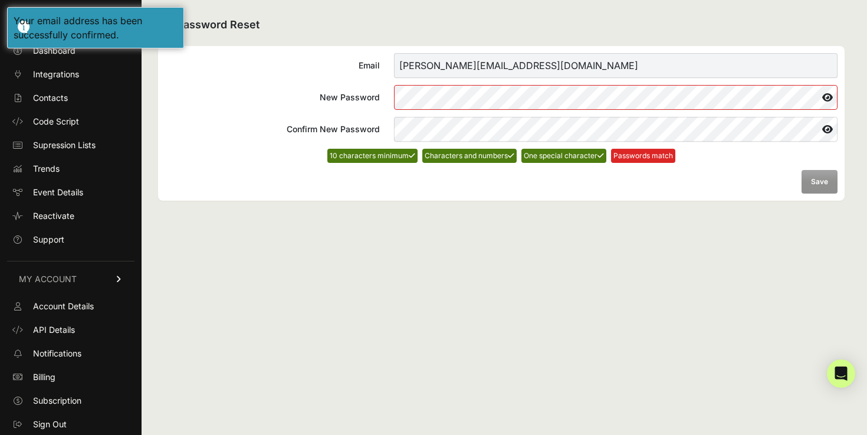 This screenshot has width=867, height=435. Describe the element at coordinates (71, 98) in the screenshot. I see `a: Contacts` at that location.